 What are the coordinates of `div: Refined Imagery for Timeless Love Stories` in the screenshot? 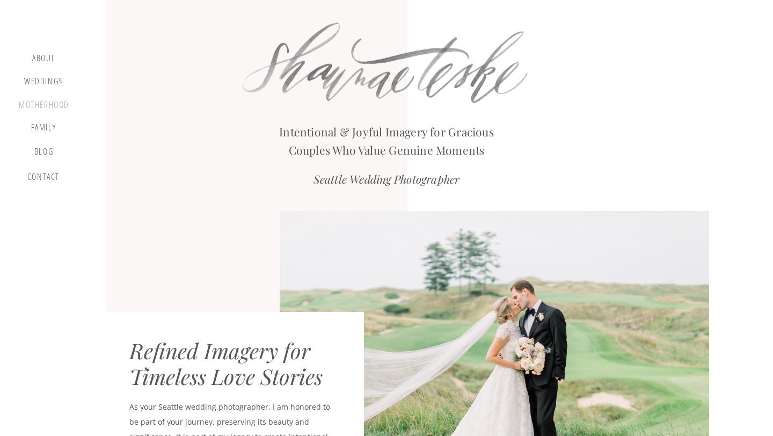 It's located at (237, 363).